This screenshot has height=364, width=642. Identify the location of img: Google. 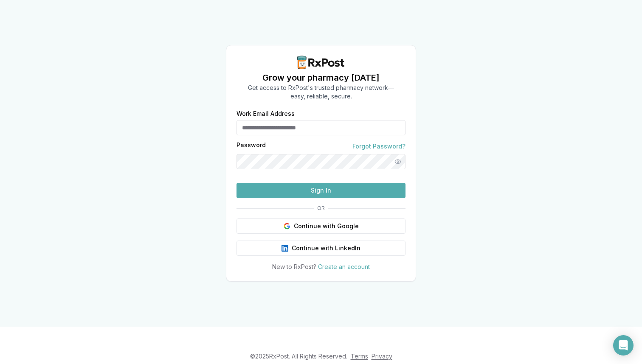
(287, 226).